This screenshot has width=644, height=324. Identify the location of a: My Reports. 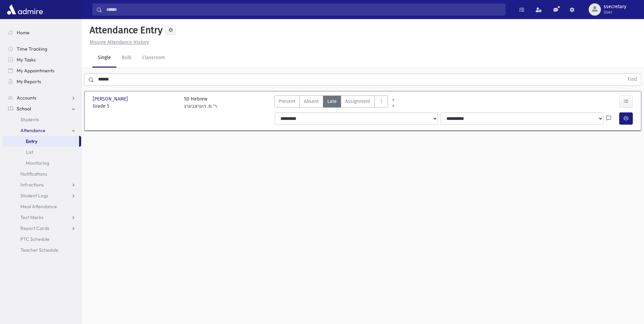
(42, 82).